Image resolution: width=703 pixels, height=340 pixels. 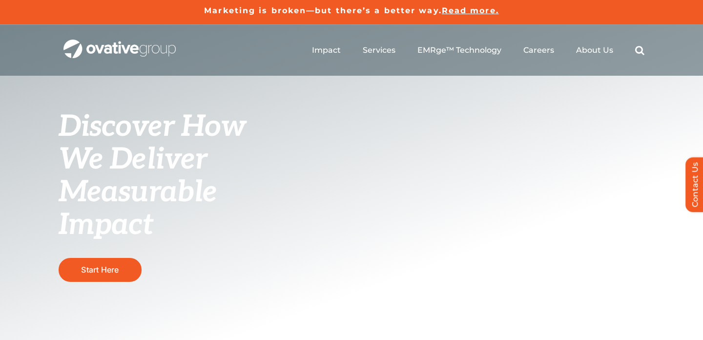 I want to click on a: OG_Full_horizontal_WHT, so click(x=120, y=43).